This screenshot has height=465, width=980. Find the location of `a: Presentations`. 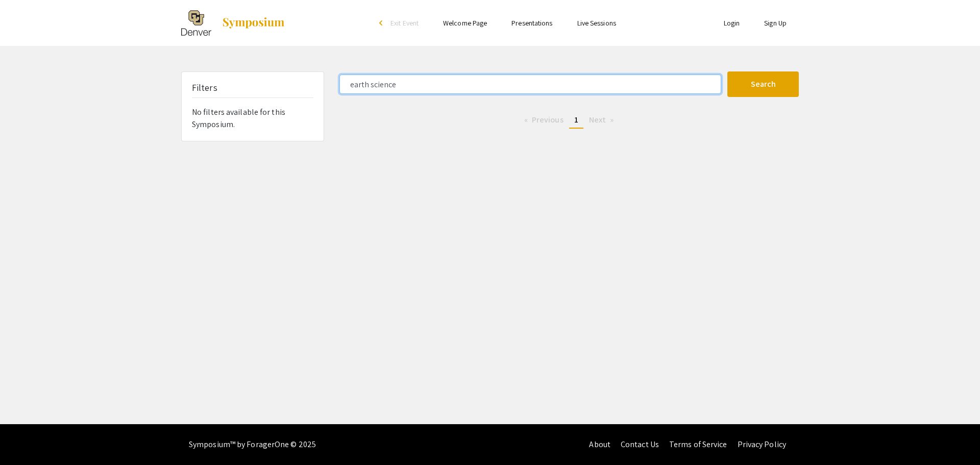

a: Presentations is located at coordinates (532, 23).